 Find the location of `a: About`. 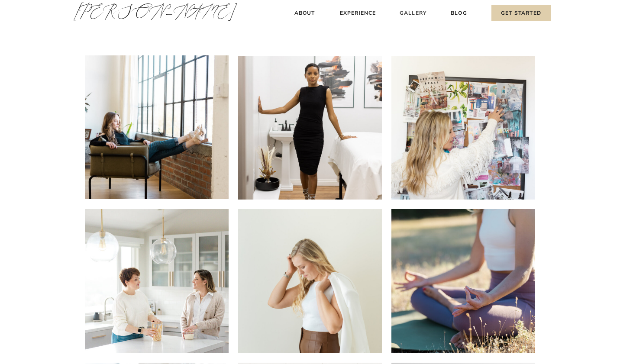

a: About is located at coordinates (304, 13).